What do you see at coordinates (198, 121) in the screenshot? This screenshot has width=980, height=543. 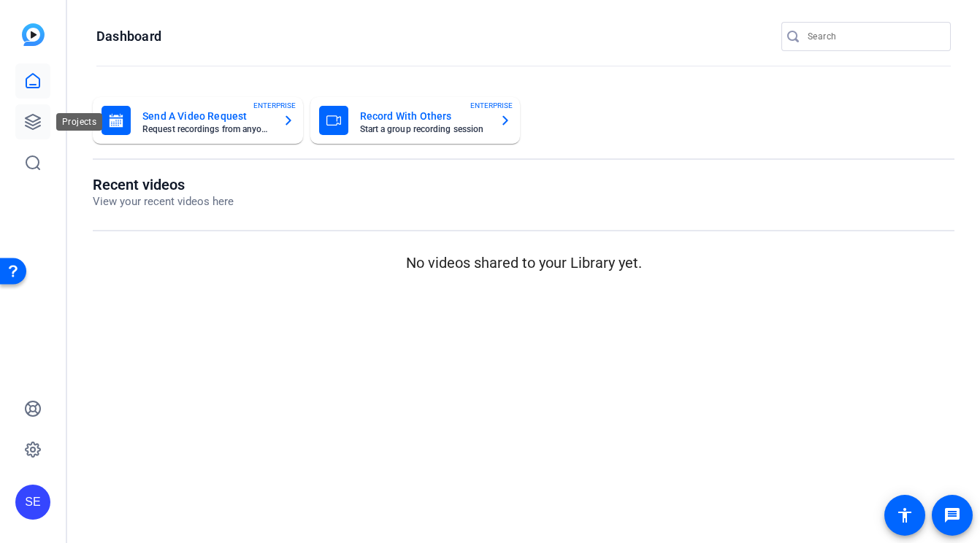 I see `button: Send A Video RequestRequest recordings from anyone, anywhereENTERPRISE` at bounding box center [198, 121].